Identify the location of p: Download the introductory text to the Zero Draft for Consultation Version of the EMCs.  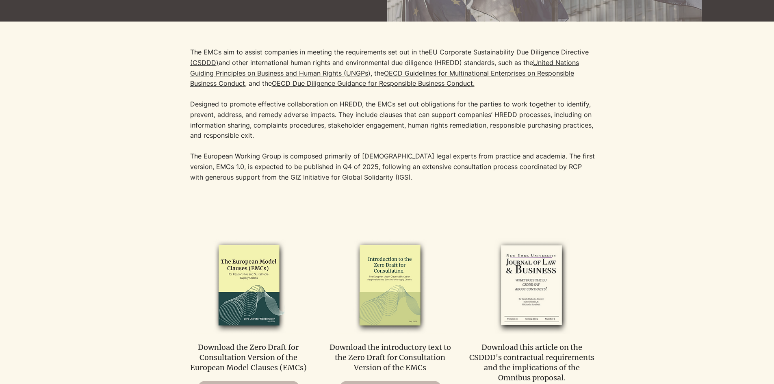
(390, 358).